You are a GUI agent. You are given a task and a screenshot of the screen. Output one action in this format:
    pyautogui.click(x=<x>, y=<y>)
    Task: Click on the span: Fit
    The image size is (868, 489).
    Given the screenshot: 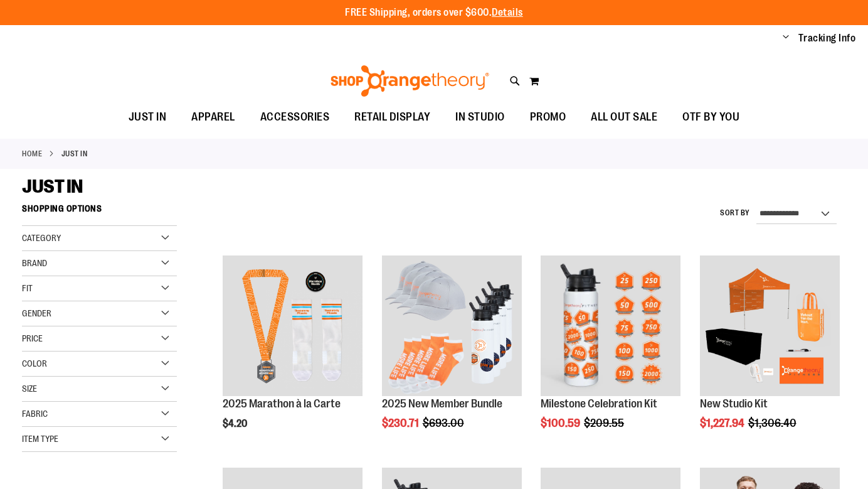 What is the action you would take?
    pyautogui.click(x=27, y=288)
    